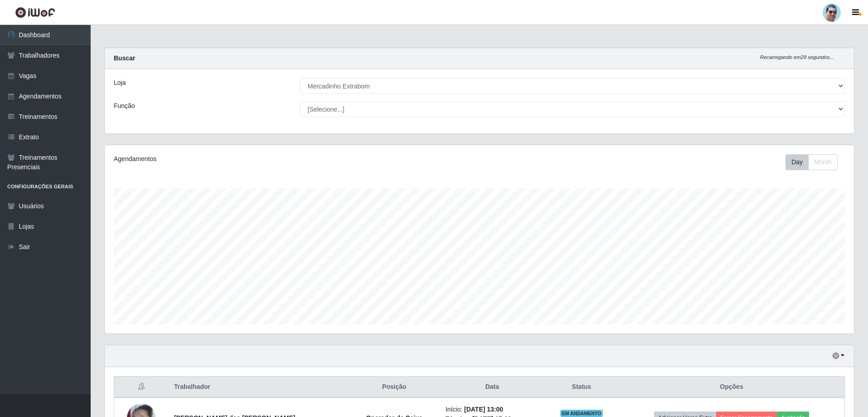 This screenshot has width=868, height=417. Describe the element at coordinates (582, 387) in the screenshot. I see `th: Status` at that location.